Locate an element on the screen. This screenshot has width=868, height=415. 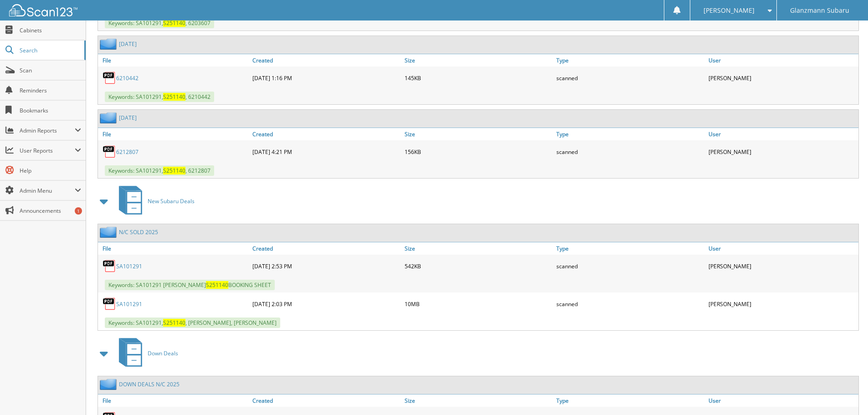
span: Admin Menu is located at coordinates (47, 190).